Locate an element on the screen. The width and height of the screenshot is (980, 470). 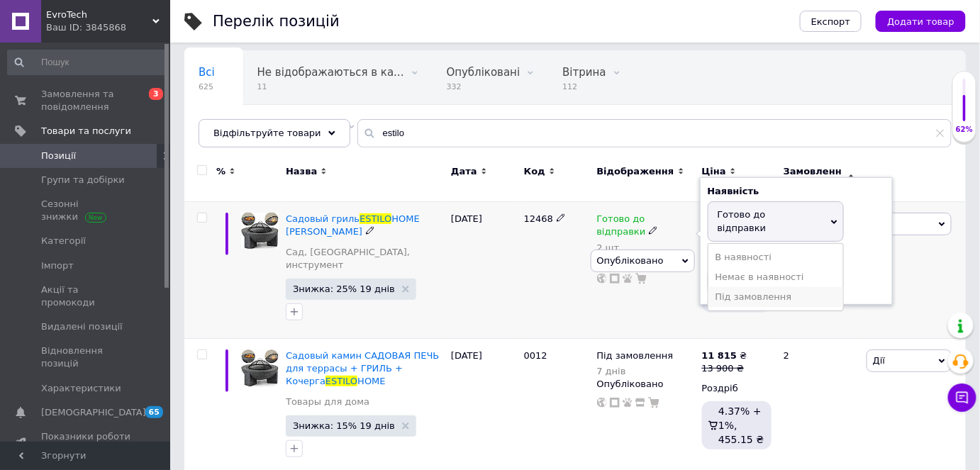
span: 455.15 ₴ is located at coordinates (741, 439).